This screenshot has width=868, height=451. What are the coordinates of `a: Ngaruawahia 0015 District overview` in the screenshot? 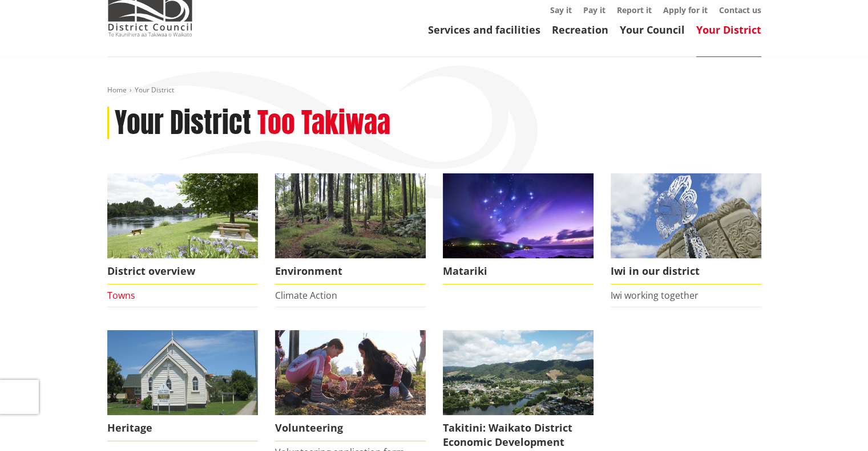 It's located at (183, 229).